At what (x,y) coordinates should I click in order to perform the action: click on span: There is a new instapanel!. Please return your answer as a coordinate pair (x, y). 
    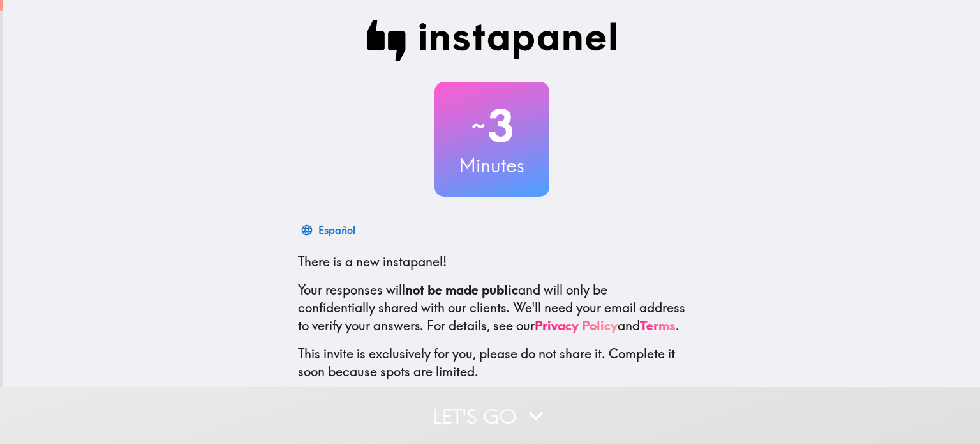
    Looking at the image, I should click on (372, 261).